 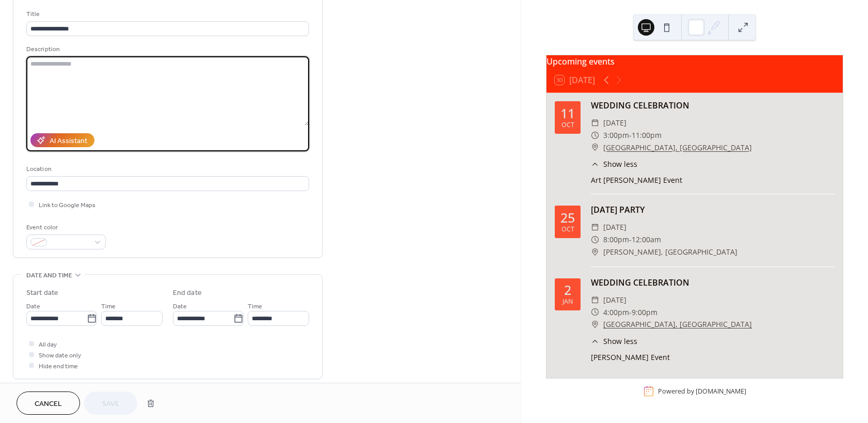 I want to click on span: Show date only, so click(x=60, y=355).